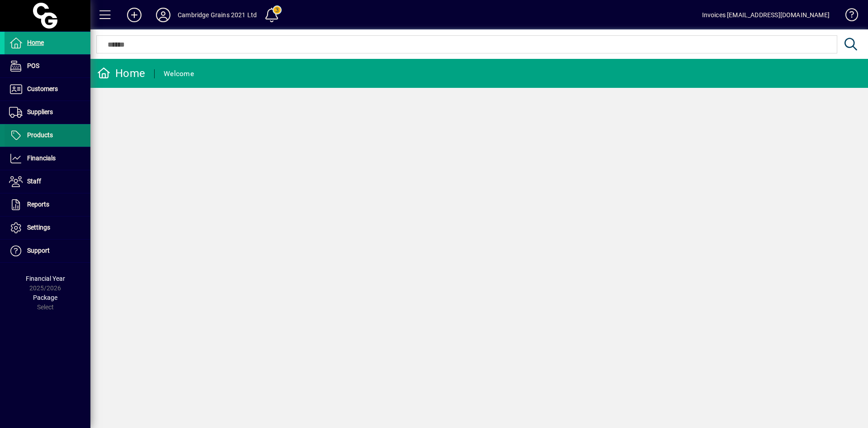  Describe the element at coordinates (39, 227) in the screenshot. I see `span: Settings` at that location.